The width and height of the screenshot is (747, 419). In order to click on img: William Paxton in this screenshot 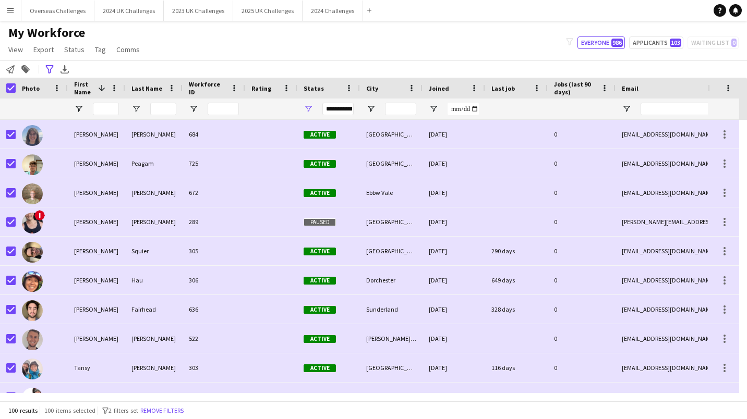, I will do `click(32, 223)`.